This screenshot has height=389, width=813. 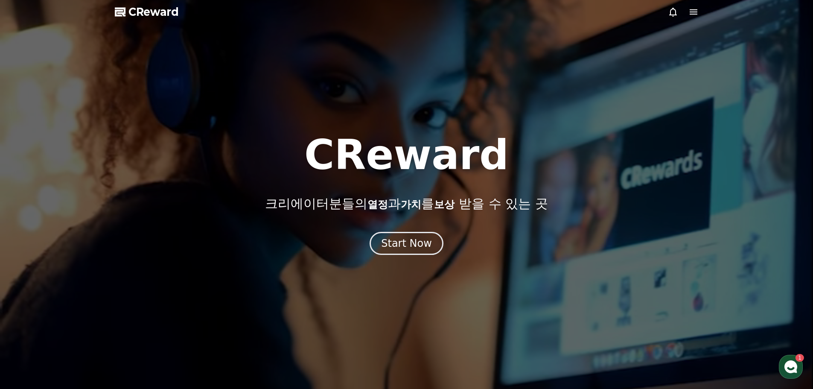 What do you see at coordinates (406, 243) in the screenshot?
I see `button: Start Now` at bounding box center [406, 243].